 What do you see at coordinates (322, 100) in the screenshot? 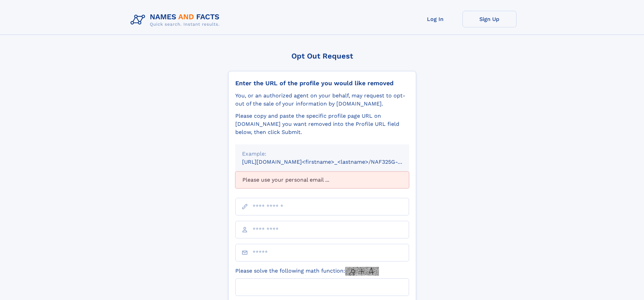
I see `div: You, or an authorized agent on your behalf, may request to opt-out of the sale of your informatio...` at bounding box center [322, 100].